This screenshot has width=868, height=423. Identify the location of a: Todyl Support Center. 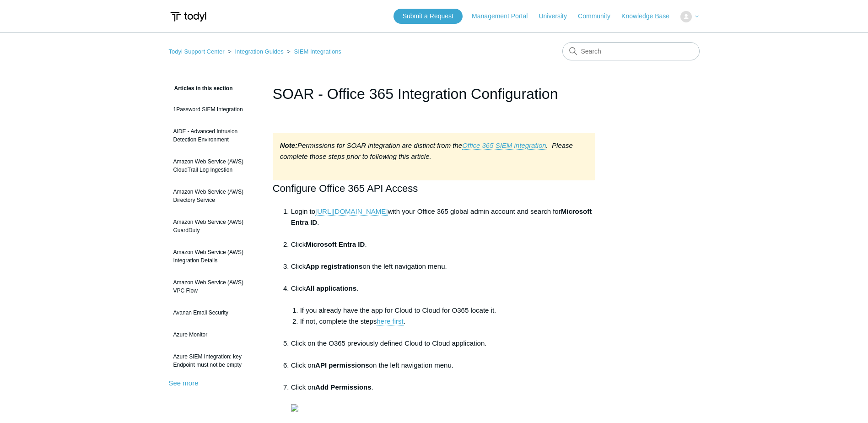
(197, 51).